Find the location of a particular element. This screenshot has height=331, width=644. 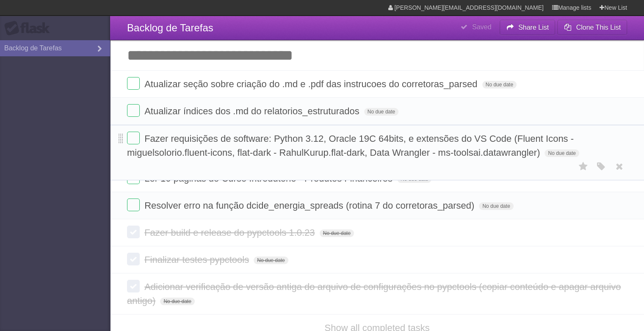

span: Fazer build e release do pypctools 1.0.23 is located at coordinates (230, 232).